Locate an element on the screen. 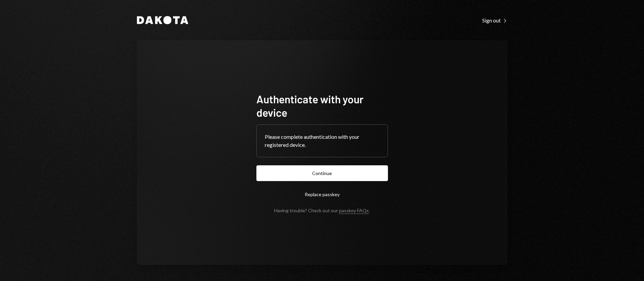  a: Sign out is located at coordinates (495, 20).